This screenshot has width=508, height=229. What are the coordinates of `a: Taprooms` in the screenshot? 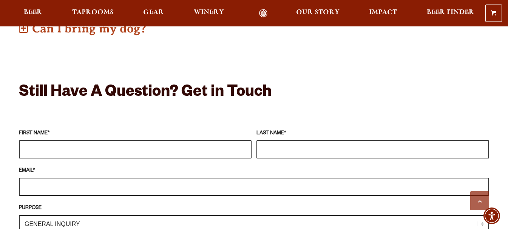 It's located at (93, 13).